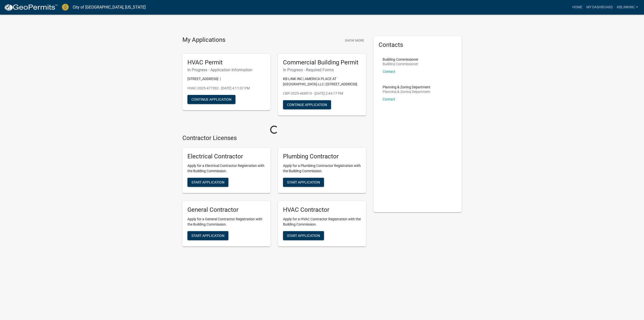 The image size is (644, 320). Describe the element at coordinates (65, 7) in the screenshot. I see `img: City of Jeffersonville, Indiana` at that location.